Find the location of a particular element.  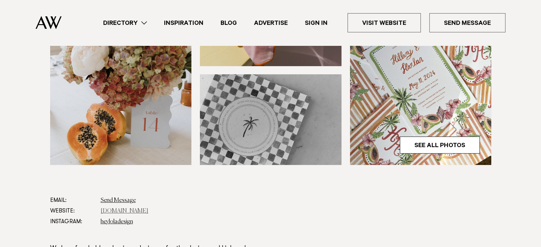

a: Blog is located at coordinates (229, 23).